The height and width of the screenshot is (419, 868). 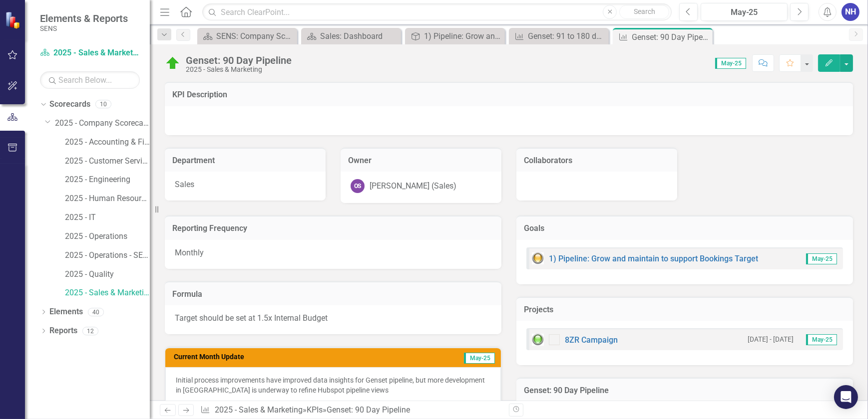 What do you see at coordinates (107, 255) in the screenshot?
I see `a: 2025 - Operations - SENS Legacy KPIs` at bounding box center [107, 255].